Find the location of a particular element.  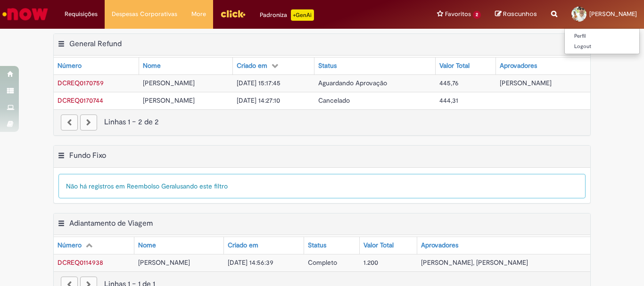

button: General Refund Menu de contexto is located at coordinates (61, 45).